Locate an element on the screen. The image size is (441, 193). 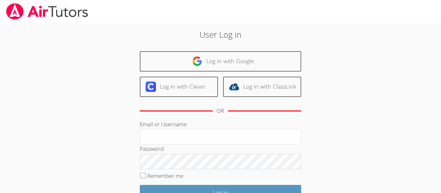
img: google-logo-50288ca7cdecda66e5e0955fdab243c47b7ad437acaf1139b6f446037453330a.svg is located at coordinates (197, 61).